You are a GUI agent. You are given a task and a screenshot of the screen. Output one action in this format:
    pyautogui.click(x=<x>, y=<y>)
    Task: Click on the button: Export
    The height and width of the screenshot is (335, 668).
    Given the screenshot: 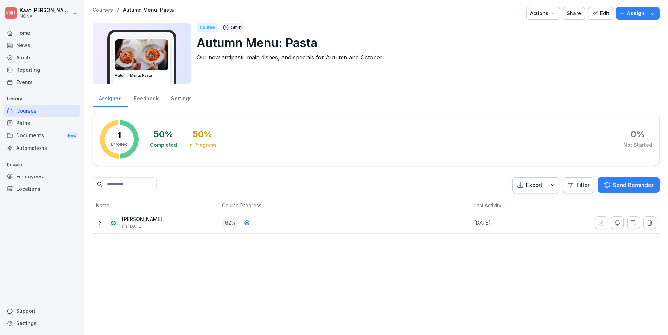 What is the action you would take?
    pyautogui.click(x=535, y=185)
    